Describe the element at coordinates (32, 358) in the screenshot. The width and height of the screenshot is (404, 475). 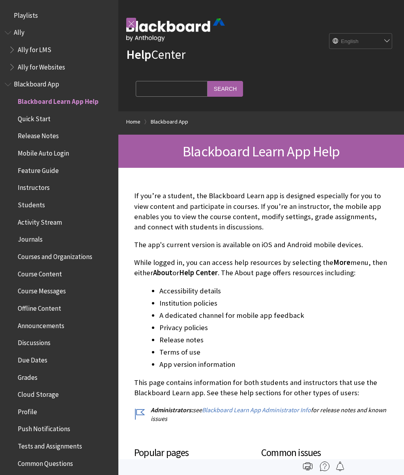
I see `span: Due Dates` at that location.